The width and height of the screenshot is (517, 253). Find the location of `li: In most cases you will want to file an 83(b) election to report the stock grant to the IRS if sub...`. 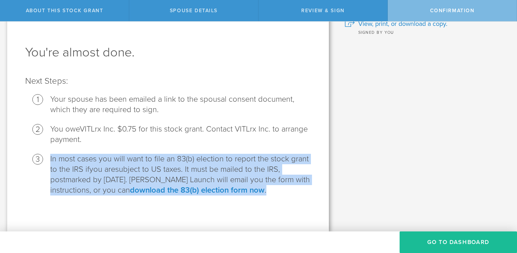

li: In most cases you will want to file an 83(b) election to report the stock grant to the IRS if sub... is located at coordinates (181, 175).